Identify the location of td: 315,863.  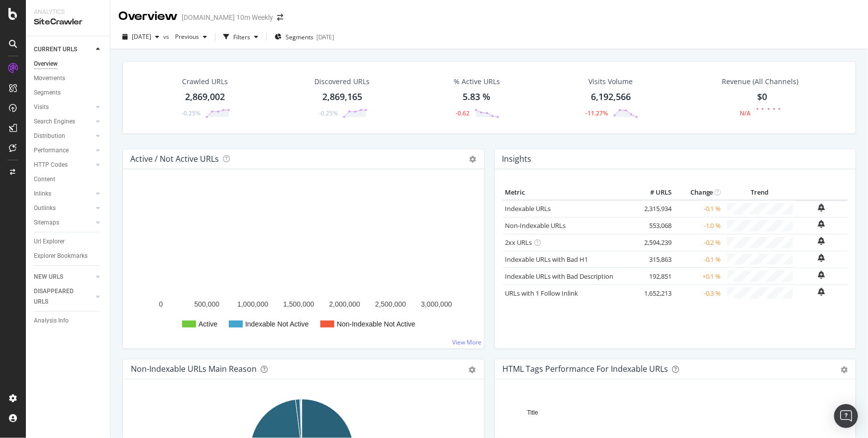
(654, 259).